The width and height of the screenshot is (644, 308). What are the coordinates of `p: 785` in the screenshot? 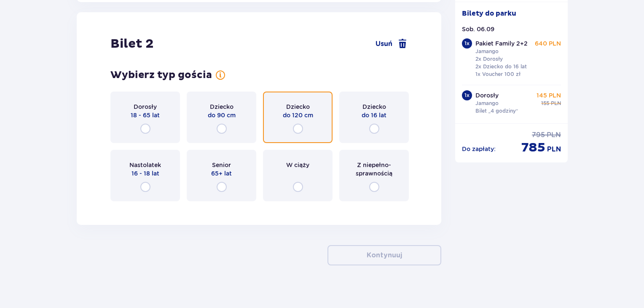 It's located at (533, 148).